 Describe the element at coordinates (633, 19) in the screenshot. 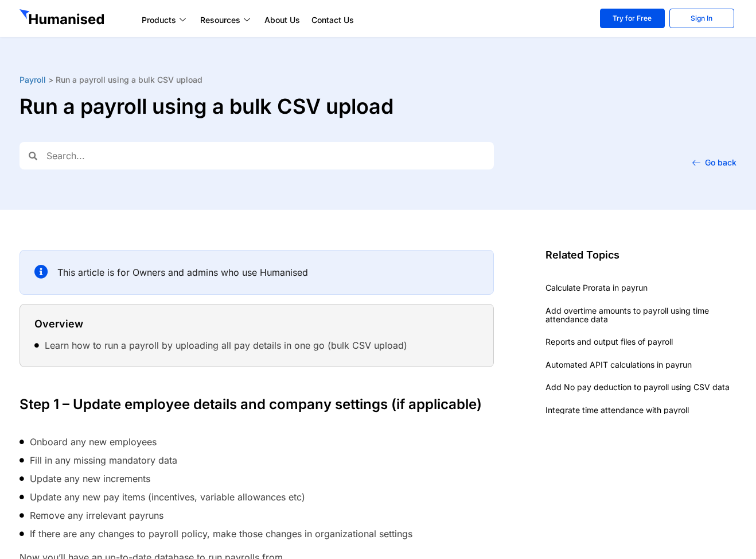

I see `a: Try for Free` at that location.